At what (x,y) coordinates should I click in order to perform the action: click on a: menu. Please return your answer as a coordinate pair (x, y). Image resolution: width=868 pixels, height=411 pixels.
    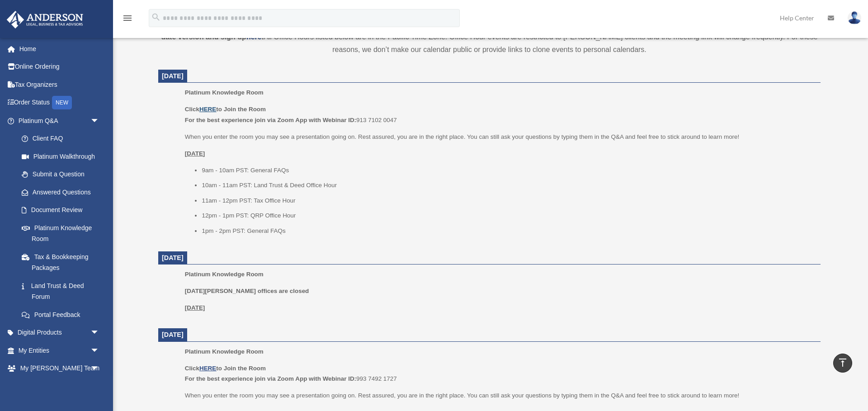
    Looking at the image, I should click on (128, 20).